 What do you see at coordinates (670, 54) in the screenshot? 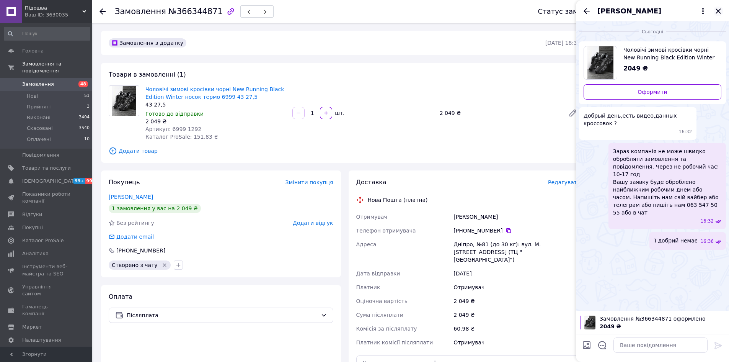
I see `span: Чоловічі зимові кросівки чорні New Running Black Edition Winter носок термо 6999` at bounding box center [670, 54].